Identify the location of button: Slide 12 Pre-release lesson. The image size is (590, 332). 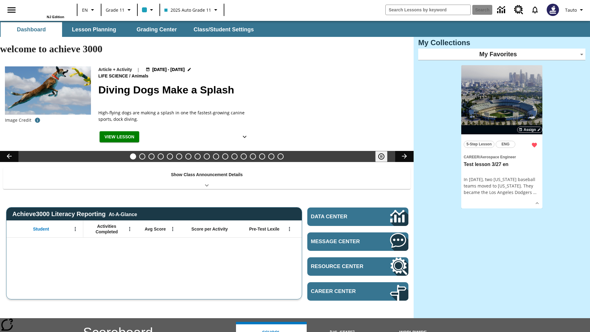
(235, 157).